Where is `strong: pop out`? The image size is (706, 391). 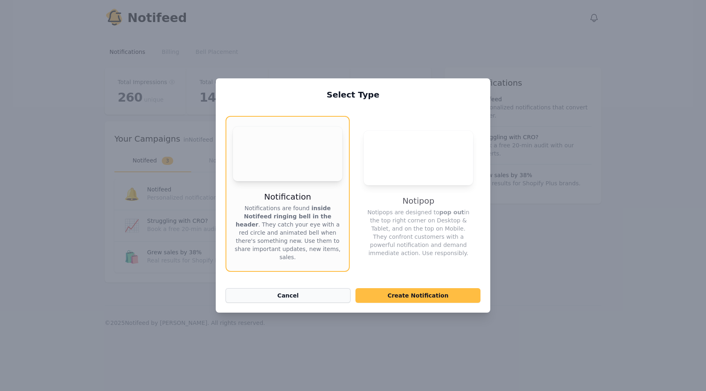 strong: pop out is located at coordinates (452, 212).